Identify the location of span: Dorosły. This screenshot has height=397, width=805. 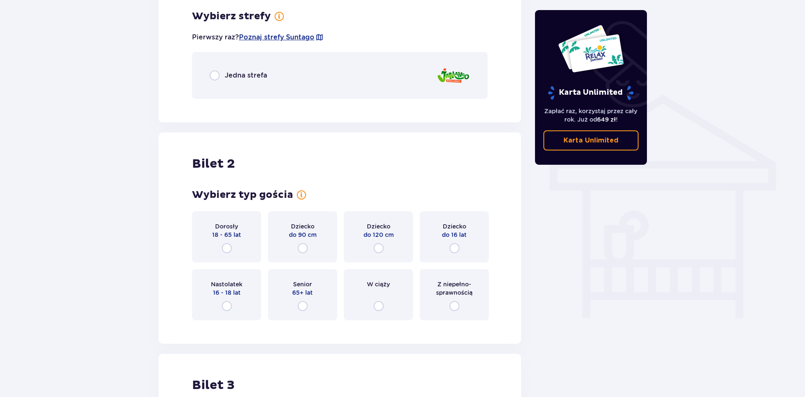
(226, 226).